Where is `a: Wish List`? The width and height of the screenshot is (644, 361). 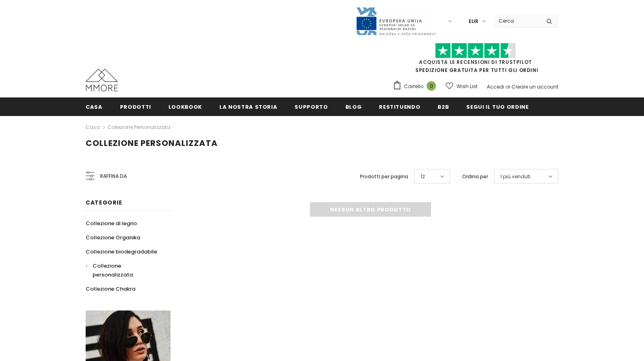
a: Wish List is located at coordinates (461, 86).